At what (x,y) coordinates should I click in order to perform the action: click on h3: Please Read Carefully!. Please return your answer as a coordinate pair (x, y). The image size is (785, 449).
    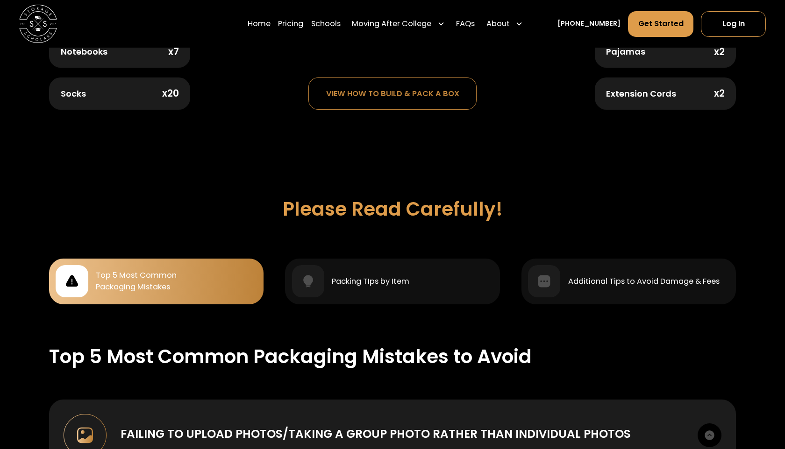
    Looking at the image, I should click on (392, 209).